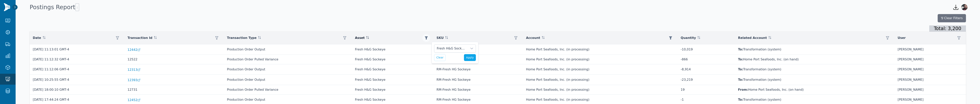 Image resolution: width=980 pixels, height=104 pixels. Describe the element at coordinates (55, 7) in the screenshot. I see `h1: Postings Report` at that location.